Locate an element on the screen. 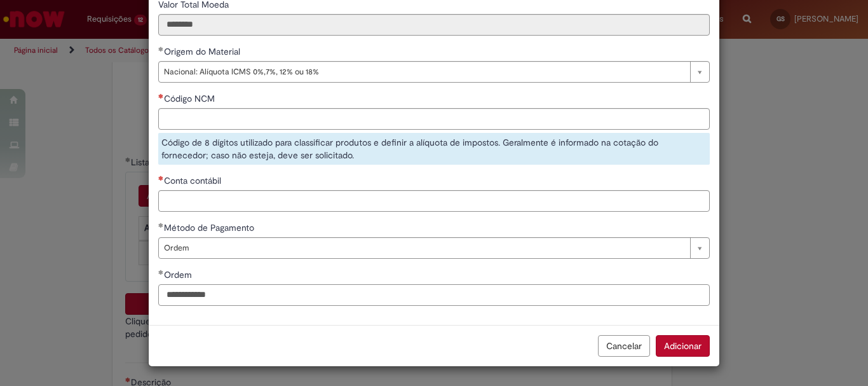 The height and width of the screenshot is (386, 868). span: Método de Pagamento is located at coordinates (210, 228).